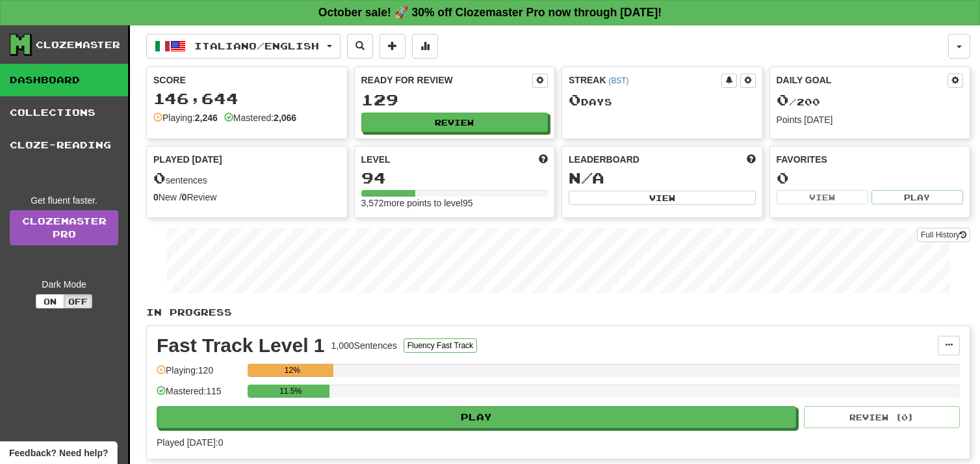  I want to click on div: Day s, so click(662, 100).